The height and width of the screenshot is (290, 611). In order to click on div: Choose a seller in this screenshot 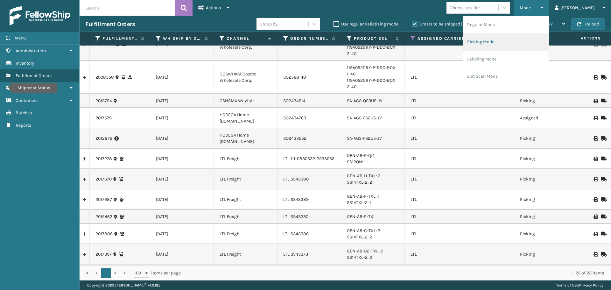, I will do `click(464, 8)`.